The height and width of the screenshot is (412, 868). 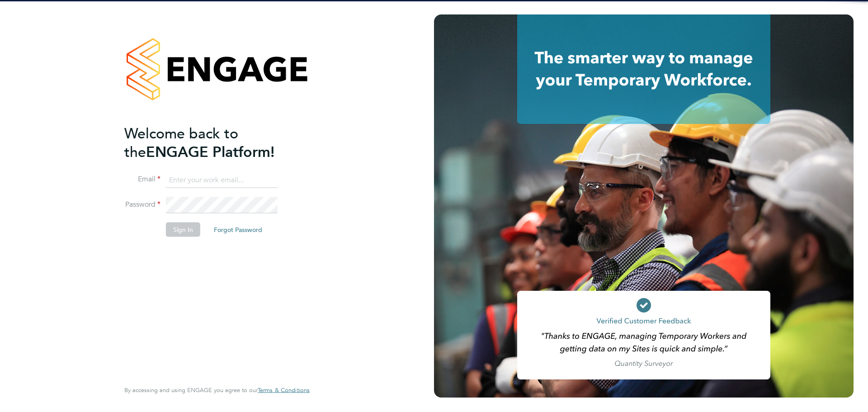 I want to click on a: Terms & Conditions, so click(x=283, y=390).